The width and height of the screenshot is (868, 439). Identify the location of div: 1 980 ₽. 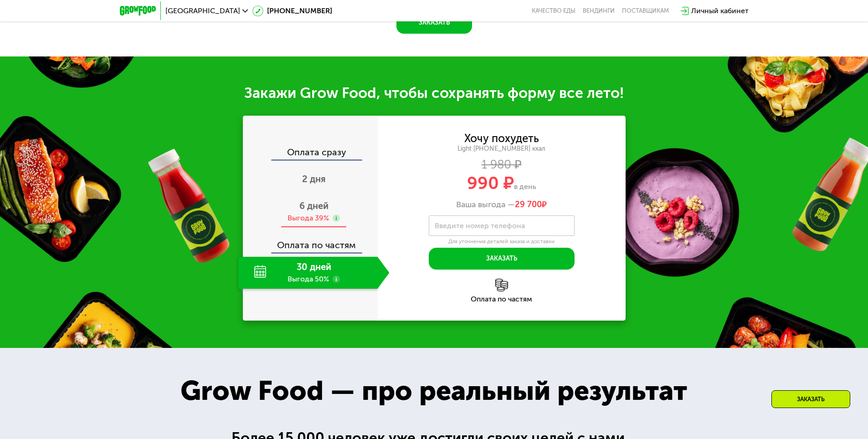
(502, 165).